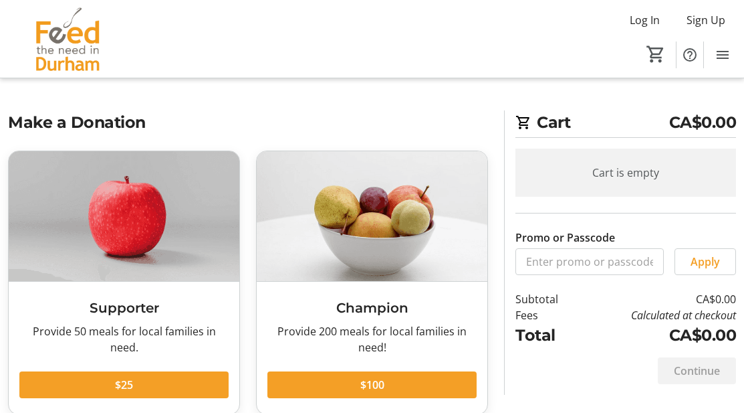 This screenshot has width=744, height=413. I want to click on h3: Champion, so click(372, 308).